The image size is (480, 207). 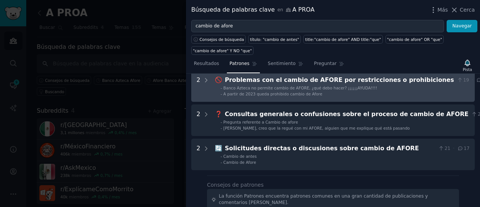 What do you see at coordinates (443, 10) in the screenshot?
I see `font: Más` at bounding box center [443, 10].